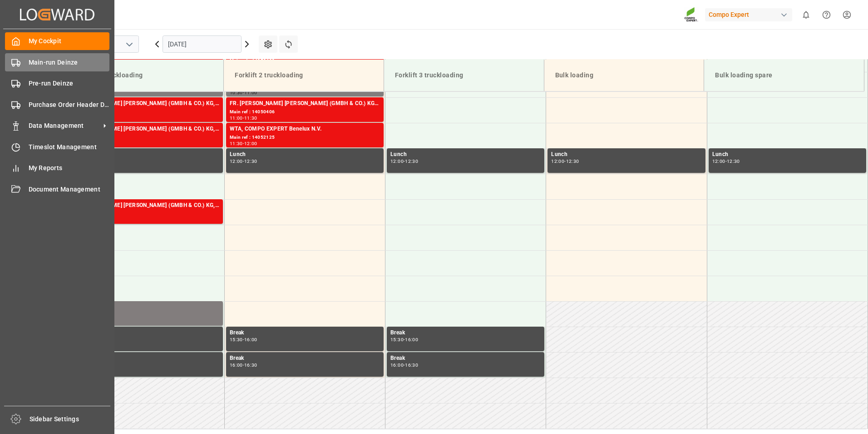 This screenshot has width=868, height=434. I want to click on span: My Reports, so click(69, 168).